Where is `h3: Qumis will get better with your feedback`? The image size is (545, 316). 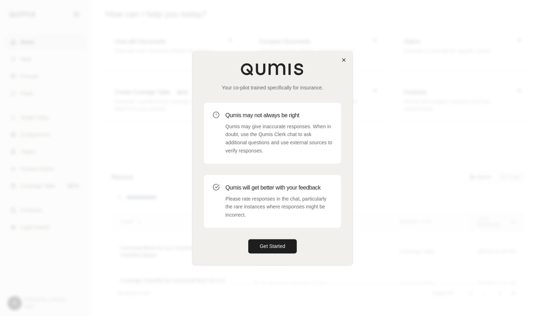 h3: Qumis will get better with your feedback is located at coordinates (279, 188).